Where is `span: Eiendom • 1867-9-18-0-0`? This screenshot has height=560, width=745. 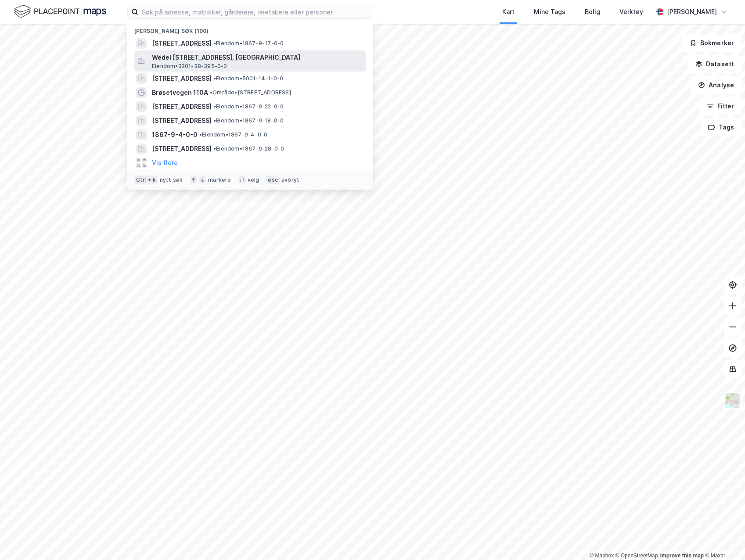 span: Eiendom • 1867-9-18-0-0 is located at coordinates (248, 121).